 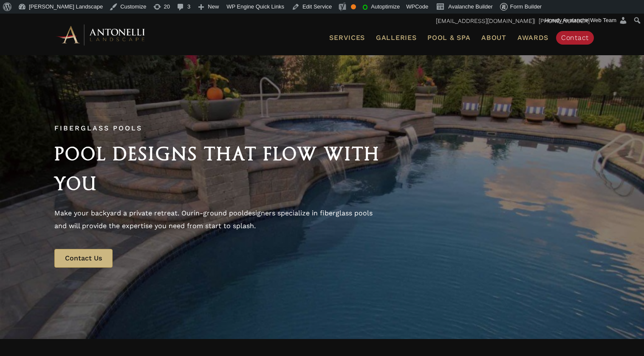 What do you see at coordinates (219, 213) in the screenshot?
I see `span: in-ground pool` at bounding box center [219, 213].